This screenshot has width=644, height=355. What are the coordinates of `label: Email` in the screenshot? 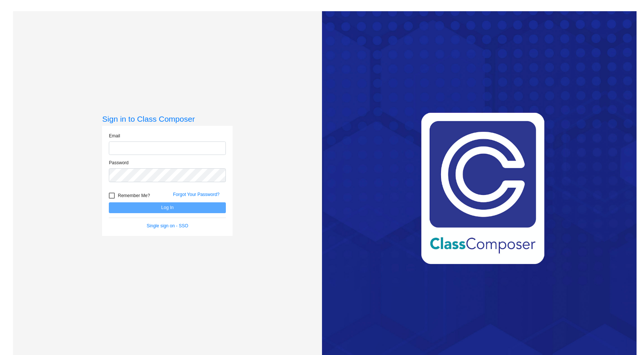 It's located at (115, 136).